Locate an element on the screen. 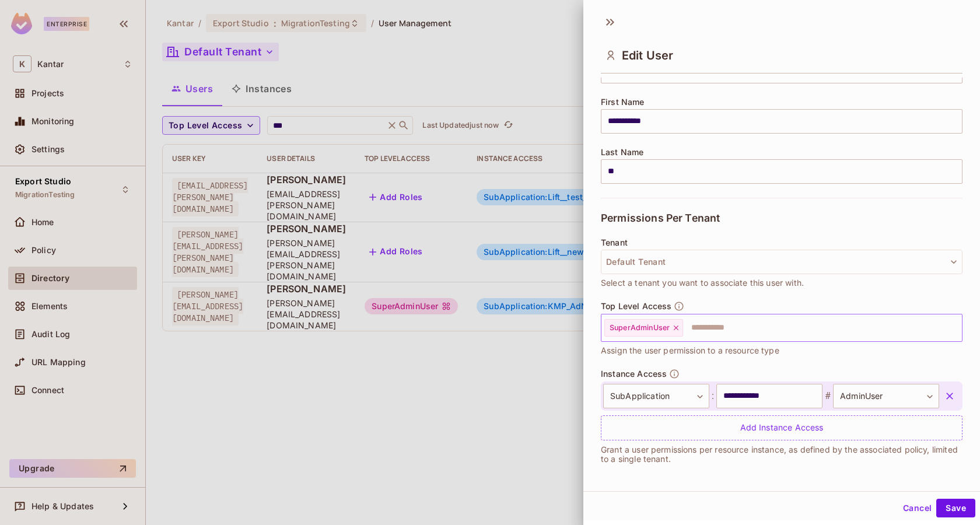 The image size is (980, 525). div: Add Instance Access is located at coordinates (782, 427).